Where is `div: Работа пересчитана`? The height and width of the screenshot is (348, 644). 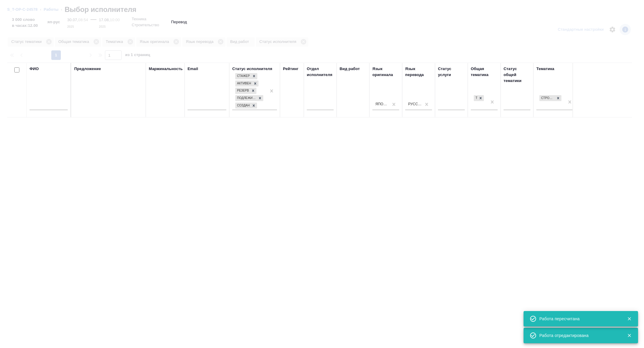 div: Работа пересчитана is located at coordinates (579, 319).